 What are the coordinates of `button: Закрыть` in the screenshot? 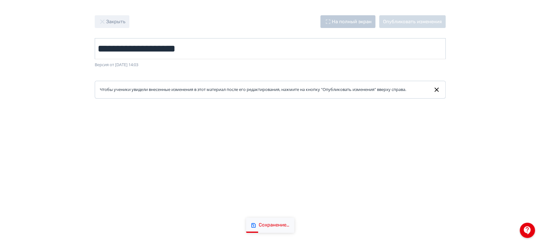 It's located at (112, 22).